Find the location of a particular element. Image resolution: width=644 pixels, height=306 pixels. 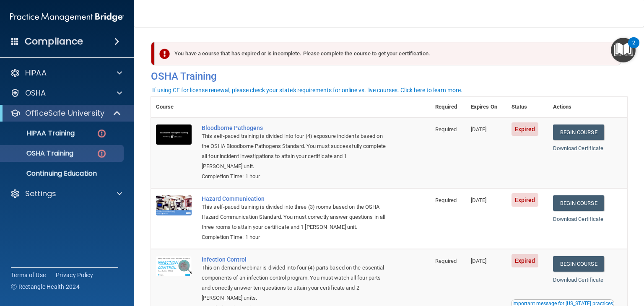

p: OSHA is located at coordinates (35, 93).